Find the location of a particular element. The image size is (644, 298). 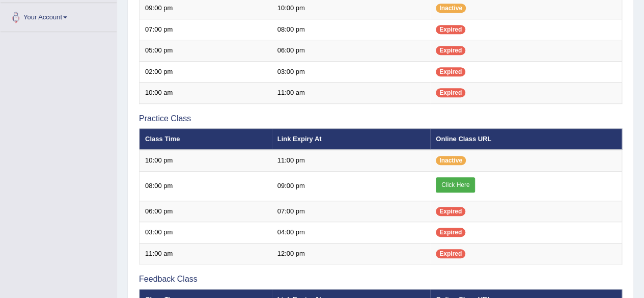

a: Click Here is located at coordinates (455, 185).